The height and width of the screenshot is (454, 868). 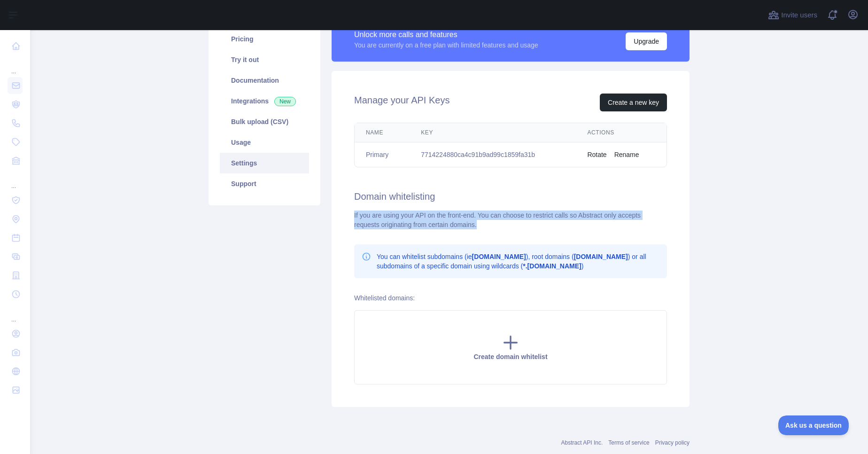 What do you see at coordinates (511, 196) in the screenshot?
I see `h2: Domain whitelisting` at bounding box center [511, 196].